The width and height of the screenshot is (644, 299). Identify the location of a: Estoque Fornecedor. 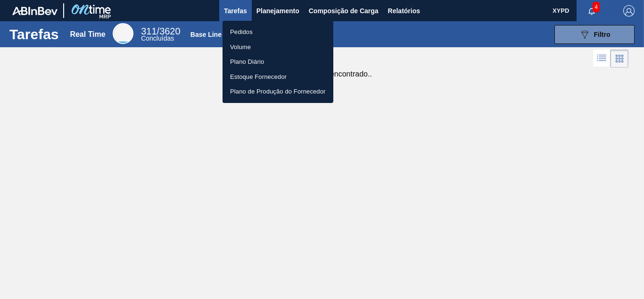
(278, 77).